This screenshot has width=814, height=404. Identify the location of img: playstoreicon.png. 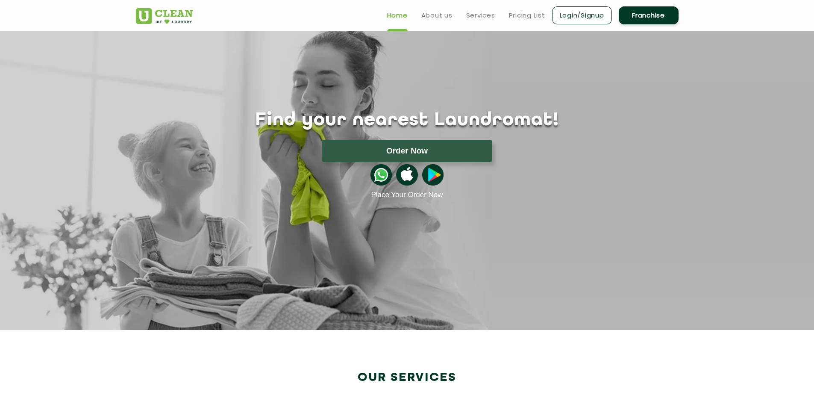
(433, 175).